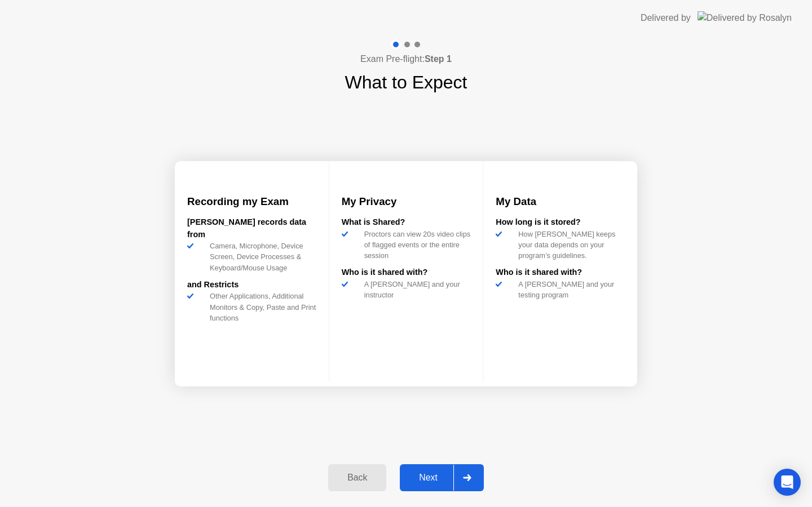 This screenshot has height=507, width=812. I want to click on div: Camera, Microphone, Device Screen, Device Processes & Keyboard/Mouse Usage, so click(260, 257).